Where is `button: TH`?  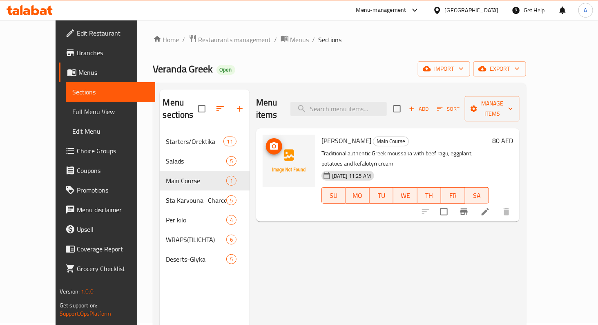 button: TH is located at coordinates (429, 195).